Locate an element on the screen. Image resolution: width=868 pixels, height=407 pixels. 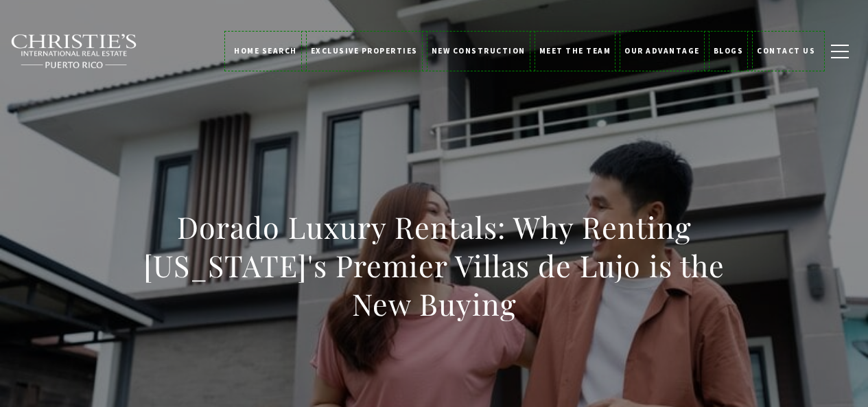
a: Our Advantage is located at coordinates (662, 51).